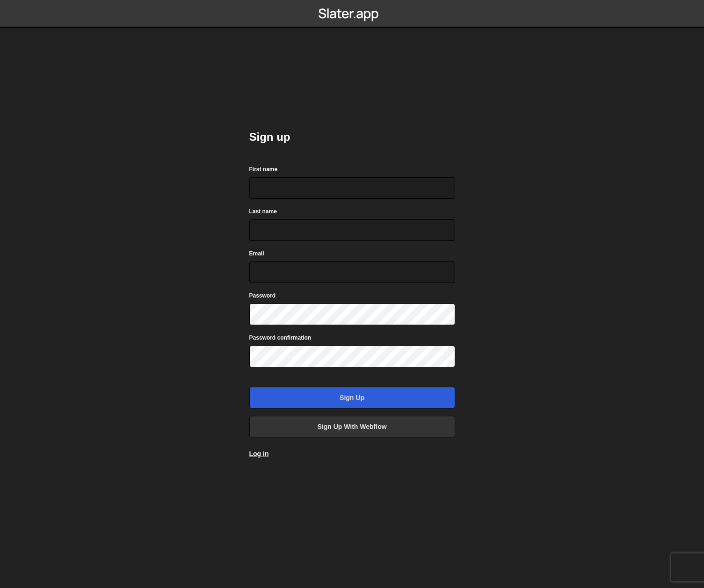  What do you see at coordinates (352, 137) in the screenshot?
I see `h2: Sign up` at bounding box center [352, 137].